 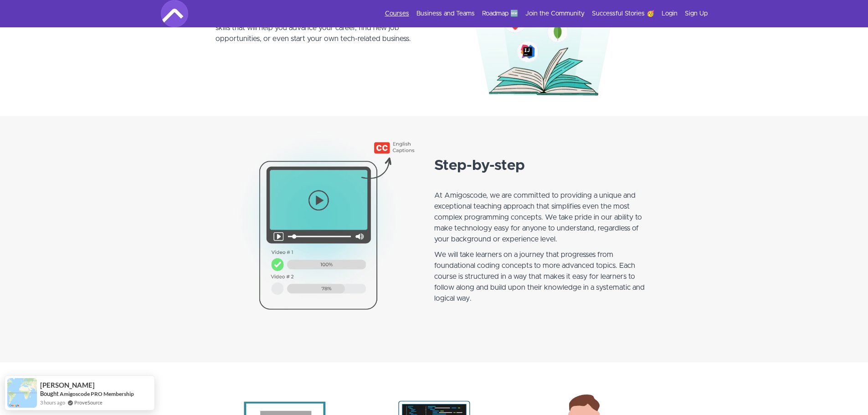 I want to click on p: At Amigoscode, we are committed to providing a unique and exceptional teaching approach that simp..., so click(x=544, y=212).